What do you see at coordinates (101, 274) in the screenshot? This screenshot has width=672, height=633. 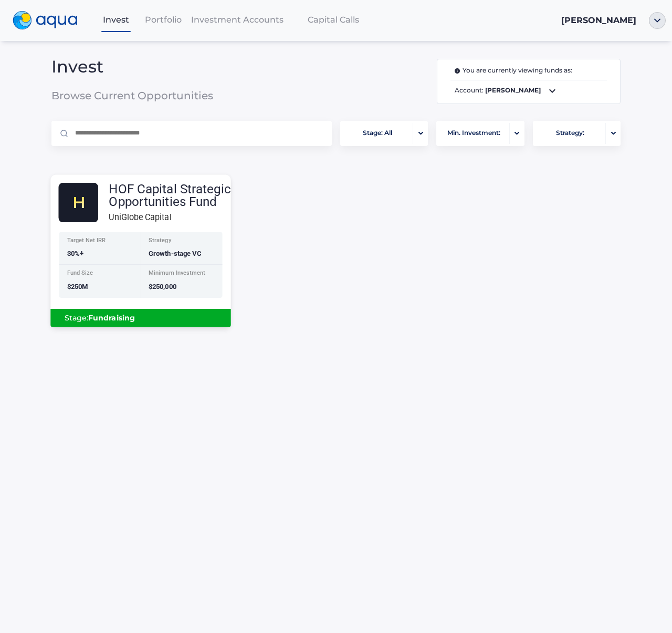 I see `div: Fund Size` at bounding box center [101, 274].